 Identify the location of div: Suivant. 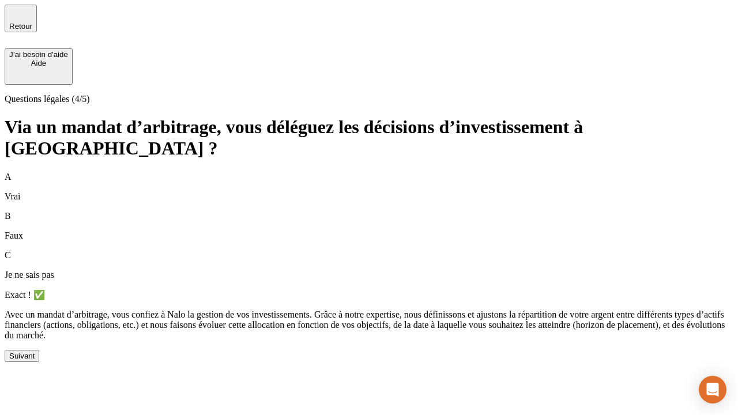
(22, 356).